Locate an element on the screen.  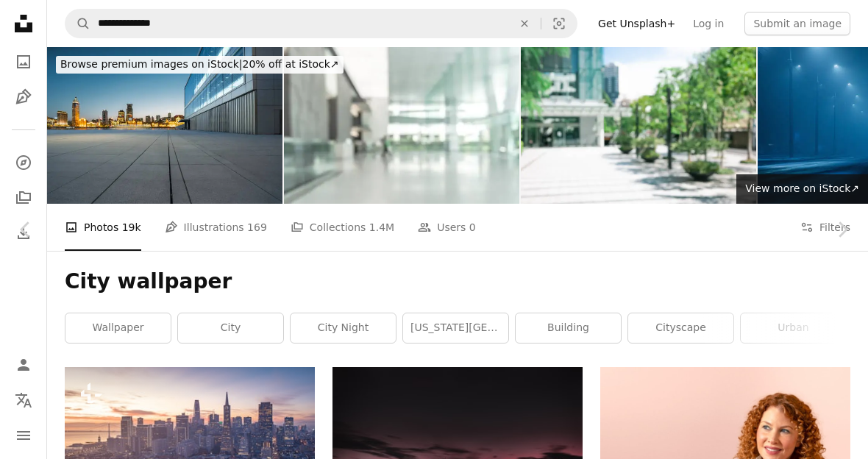
a: Next is located at coordinates (842, 230).